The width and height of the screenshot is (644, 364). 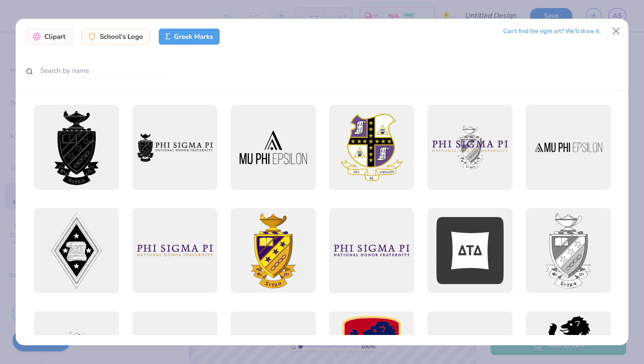 I want to click on div: Clipart, so click(x=49, y=37).